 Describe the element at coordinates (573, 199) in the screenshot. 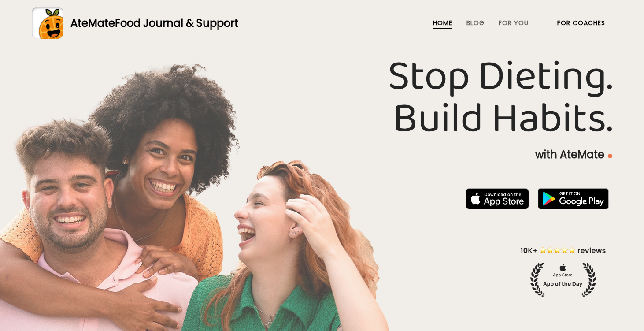

I see `img: badge-download-google.png` at that location.